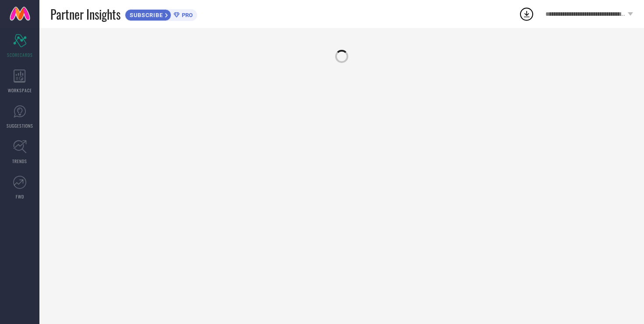  I want to click on span: Partner Insights, so click(85, 14).